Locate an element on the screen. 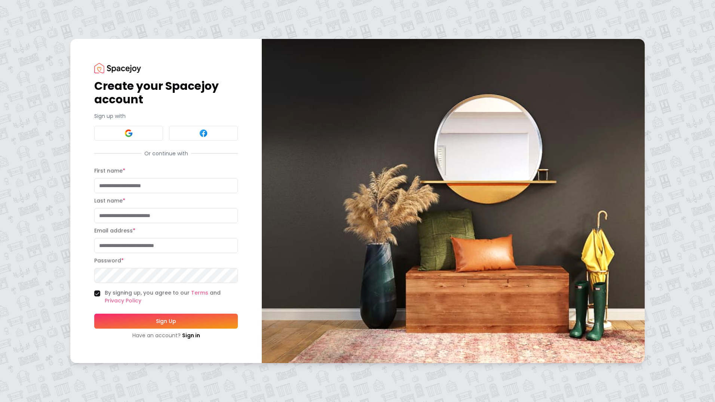 The height and width of the screenshot is (402, 715). img: banner is located at coordinates (453, 201).